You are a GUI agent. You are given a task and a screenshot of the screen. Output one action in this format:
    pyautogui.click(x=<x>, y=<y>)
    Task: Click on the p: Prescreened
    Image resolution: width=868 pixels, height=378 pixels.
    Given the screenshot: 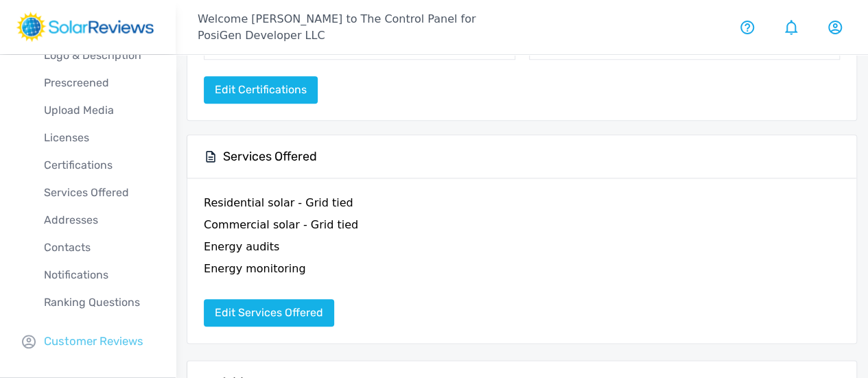 What is the action you would take?
    pyautogui.click(x=99, y=83)
    